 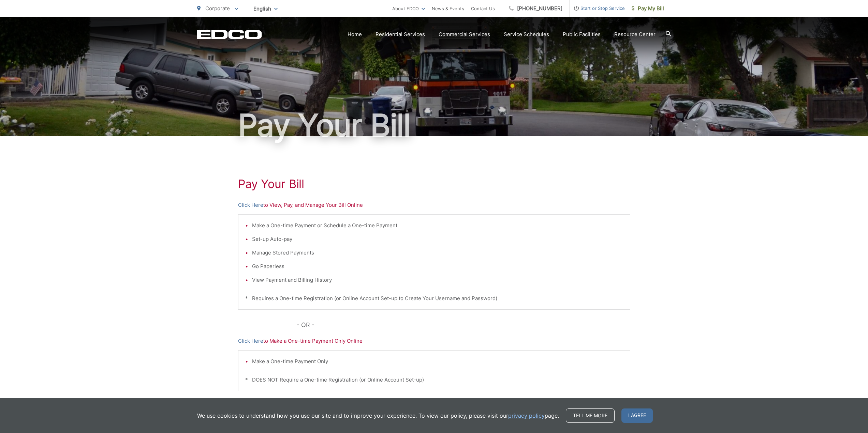 I want to click on span: I agree, so click(x=637, y=416).